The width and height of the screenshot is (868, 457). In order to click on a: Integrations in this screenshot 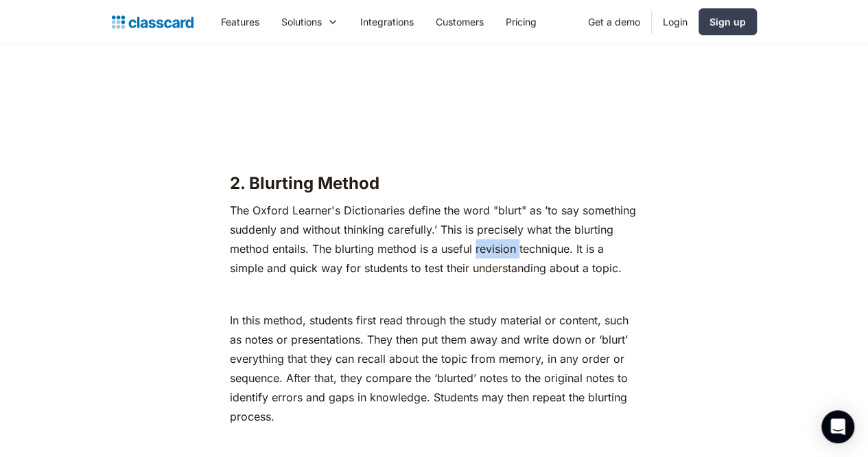, I will do `click(387, 22)`.